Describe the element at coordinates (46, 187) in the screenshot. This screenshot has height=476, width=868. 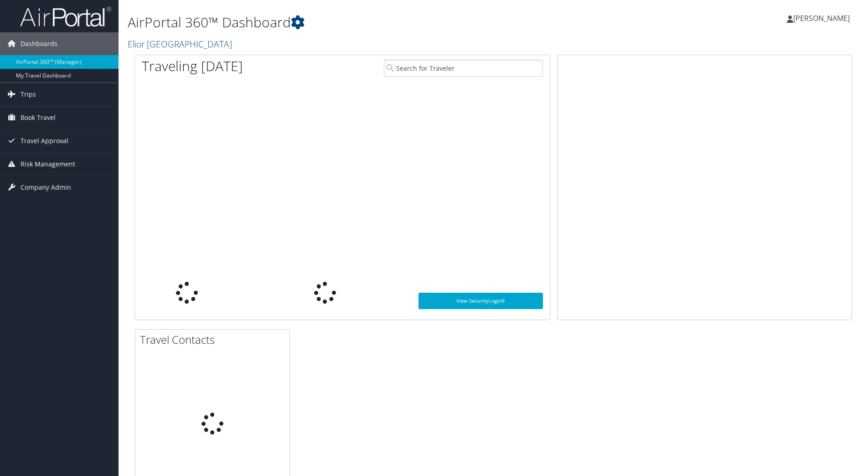
I see `span: Company Admin` at that location.